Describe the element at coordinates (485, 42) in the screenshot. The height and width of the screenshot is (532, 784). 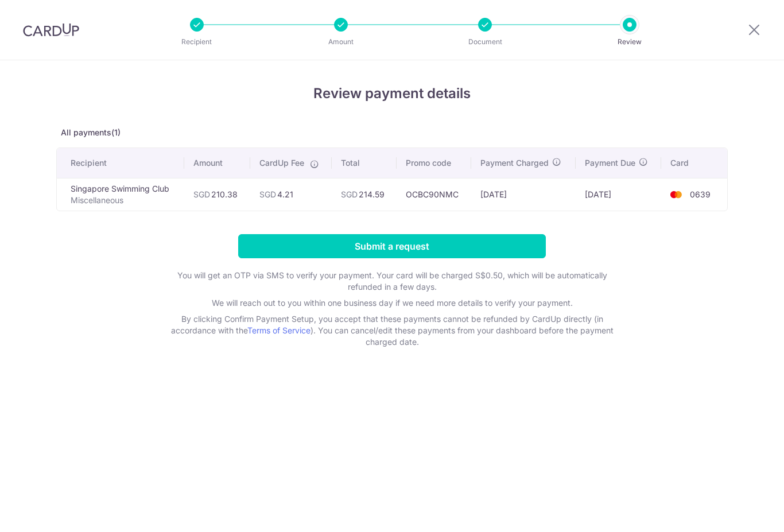
I see `p: Document` at that location.